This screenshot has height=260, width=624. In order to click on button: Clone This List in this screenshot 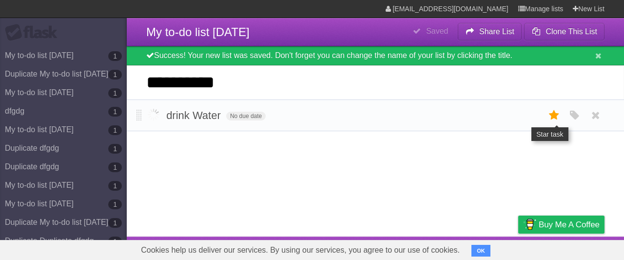, I will do `click(564, 32)`.